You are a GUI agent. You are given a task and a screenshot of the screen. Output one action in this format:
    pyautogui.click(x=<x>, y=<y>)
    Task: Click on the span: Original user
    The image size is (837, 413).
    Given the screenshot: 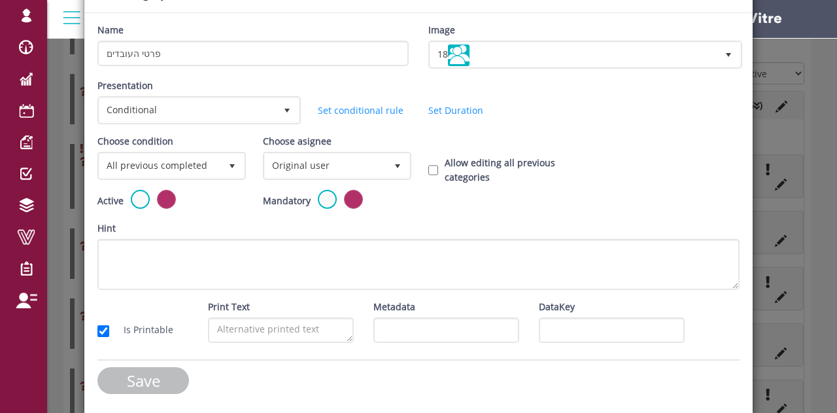 What is the action you would take?
    pyautogui.click(x=325, y=165)
    